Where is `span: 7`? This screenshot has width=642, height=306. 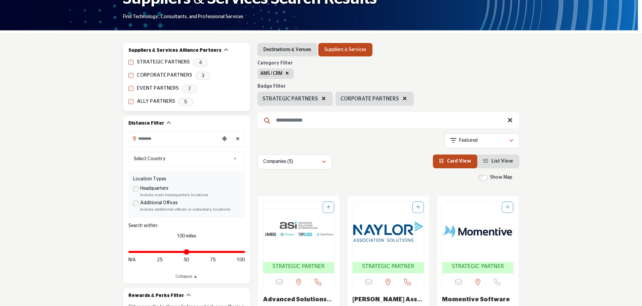 span: 7 is located at coordinates (189, 89).